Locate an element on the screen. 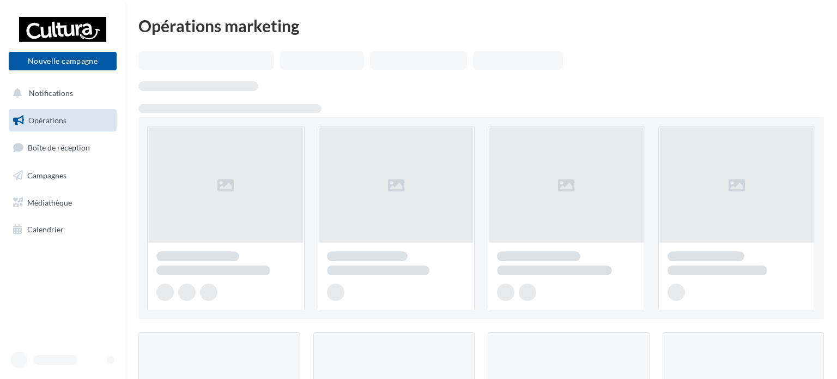  span: Notifications is located at coordinates (51, 93).